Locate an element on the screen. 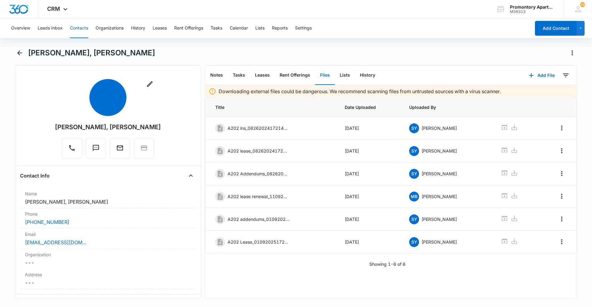 This screenshot has width=592, height=307. span: 29 is located at coordinates (582, 5).